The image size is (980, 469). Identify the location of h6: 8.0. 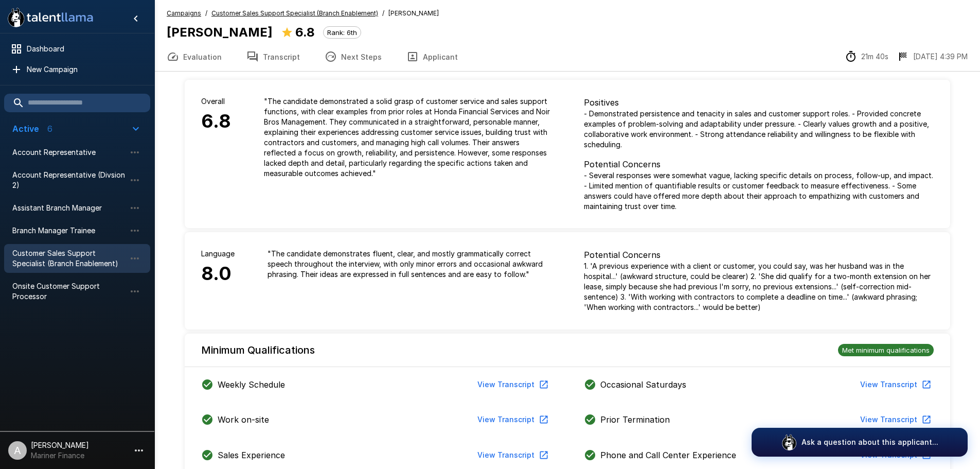
(218, 274).